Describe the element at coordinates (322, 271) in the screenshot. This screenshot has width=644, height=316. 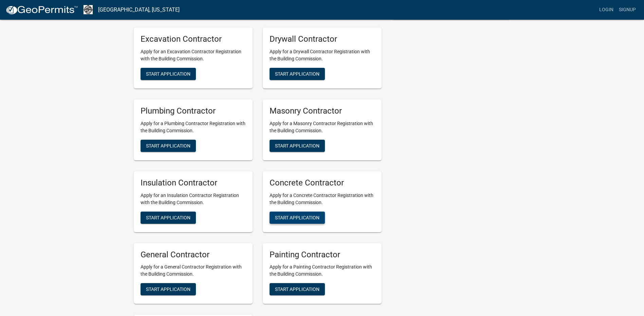
I see `p: Apply for a Painting Contractor Registration with the Building Commission.` at that location.